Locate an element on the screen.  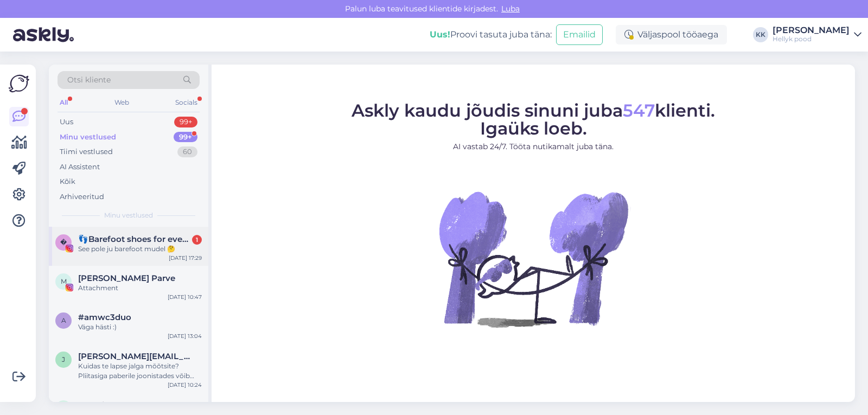
span: j is located at coordinates (63, 359).